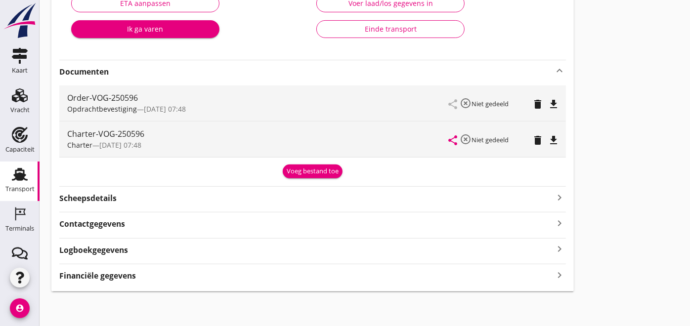 Image resolution: width=690 pixels, height=326 pixels. I want to click on div: Einde transport, so click(390, 29).